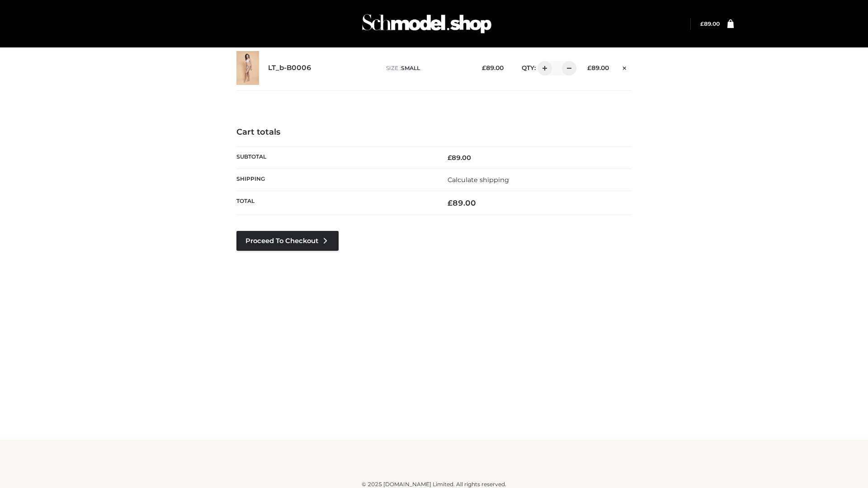 Image resolution: width=868 pixels, height=488 pixels. I want to click on h4: Cart totals, so click(434, 132).